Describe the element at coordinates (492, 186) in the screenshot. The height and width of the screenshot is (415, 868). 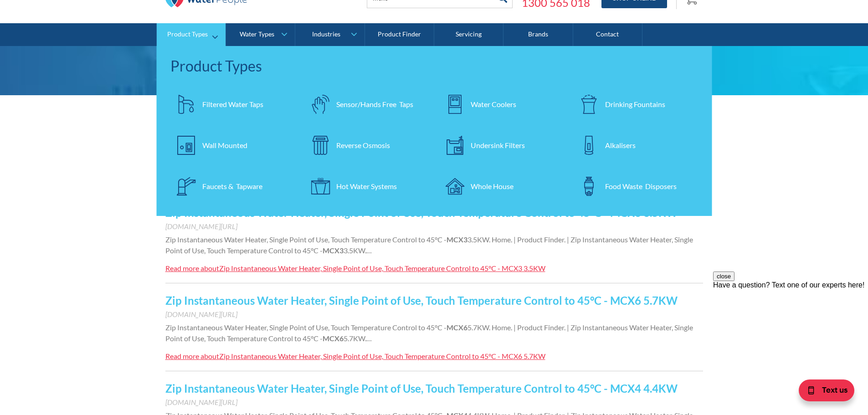
I see `div: Whole House` at that location.